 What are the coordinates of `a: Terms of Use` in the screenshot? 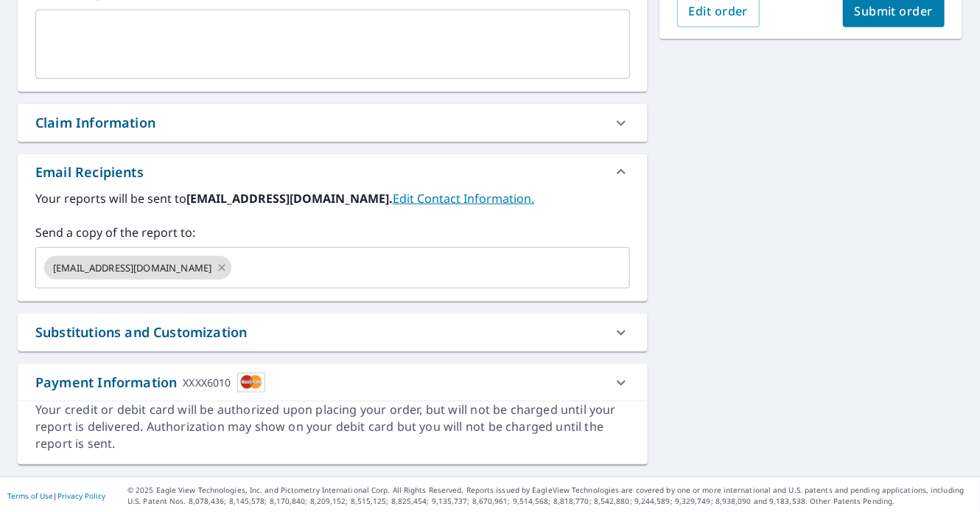 It's located at (30, 496).